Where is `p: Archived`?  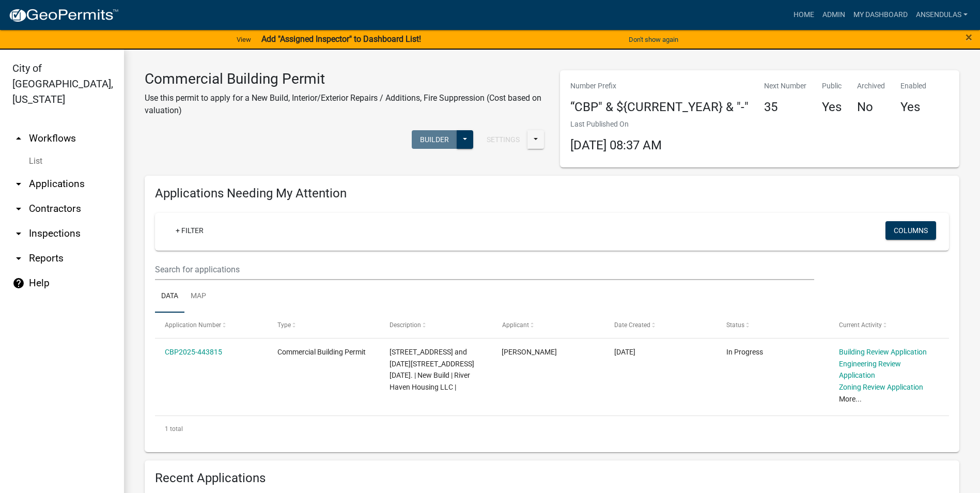
p: Archived is located at coordinates (871, 86).